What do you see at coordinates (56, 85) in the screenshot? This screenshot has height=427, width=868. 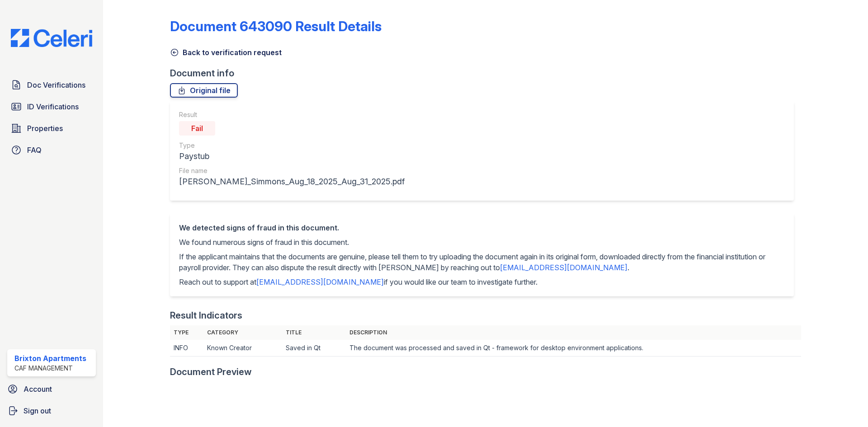 I see `span: Doc Verifications` at bounding box center [56, 85].